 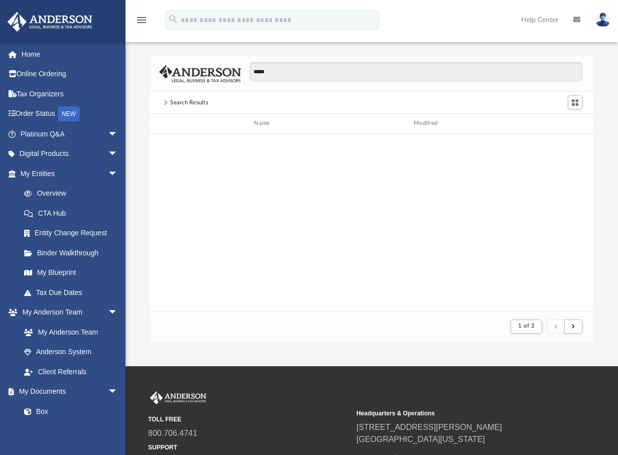 I want to click on a: Online Ordering, so click(x=70, y=74).